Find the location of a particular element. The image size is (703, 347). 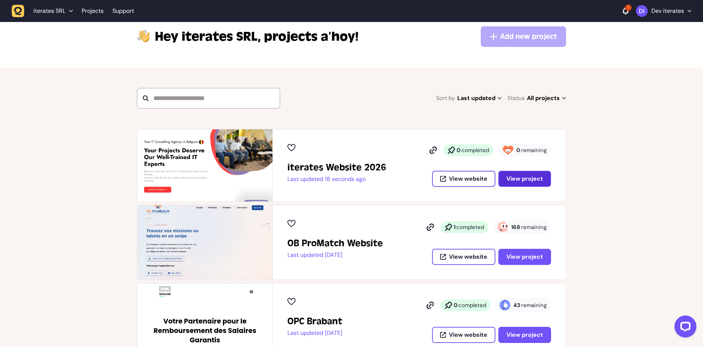

span: Last updated is located at coordinates (479, 98).